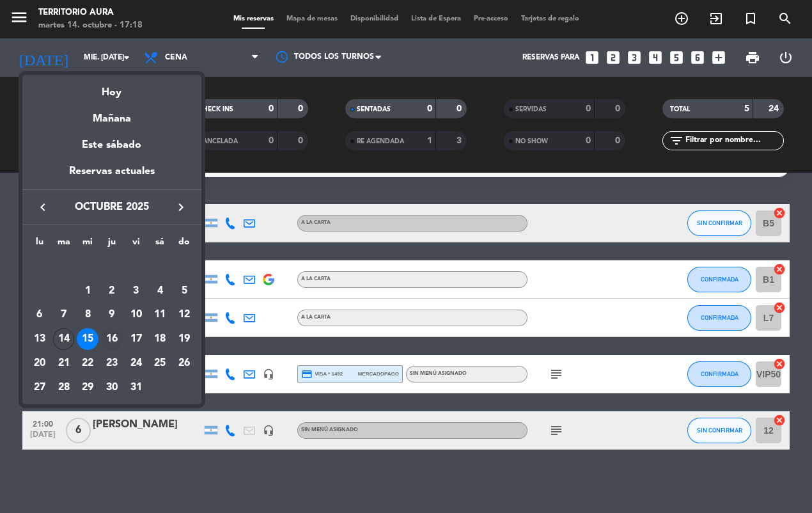 The image size is (812, 513). I want to click on div: 13, so click(40, 339).